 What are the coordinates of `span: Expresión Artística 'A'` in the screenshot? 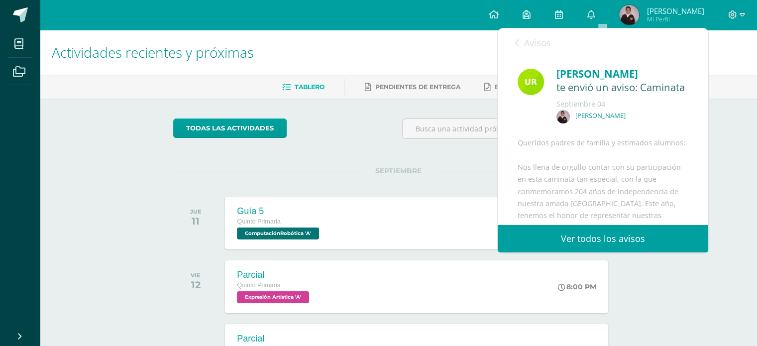 It's located at (273, 297).